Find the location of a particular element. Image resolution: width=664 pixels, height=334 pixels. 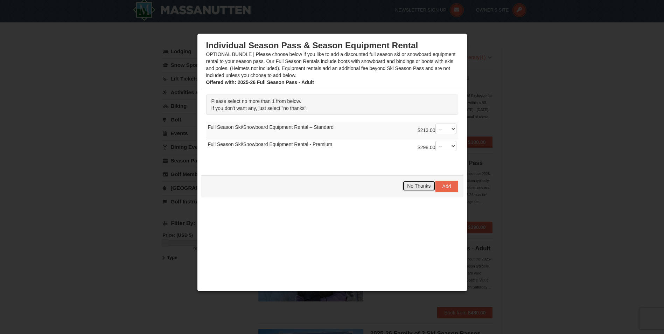

td: Full Season Ski/Snowboard Equipment Rental - Premium is located at coordinates (332, 148).